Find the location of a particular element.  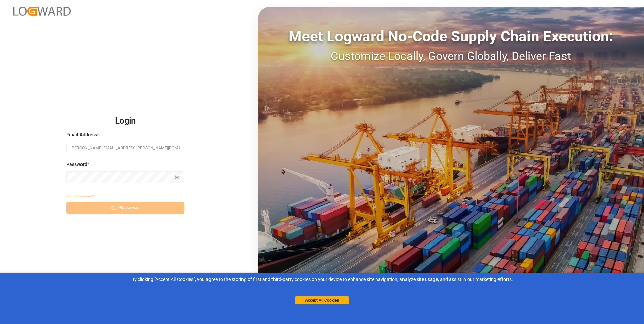

span: Email Address is located at coordinates (81, 135).